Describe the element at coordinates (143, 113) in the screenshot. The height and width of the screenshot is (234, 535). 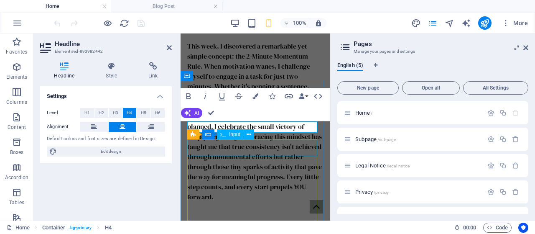
I see `span: H5` at that location.